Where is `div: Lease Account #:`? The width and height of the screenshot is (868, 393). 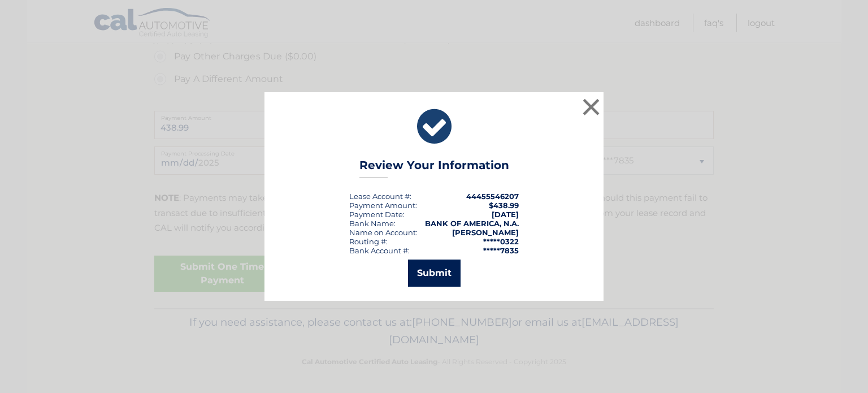
div: Lease Account #: is located at coordinates (380, 196).